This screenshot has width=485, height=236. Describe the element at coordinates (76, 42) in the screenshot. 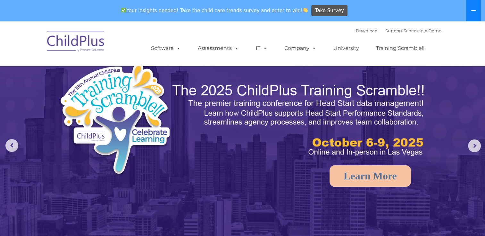

I see `img: ChildPlus by Procare Solutions` at that location.